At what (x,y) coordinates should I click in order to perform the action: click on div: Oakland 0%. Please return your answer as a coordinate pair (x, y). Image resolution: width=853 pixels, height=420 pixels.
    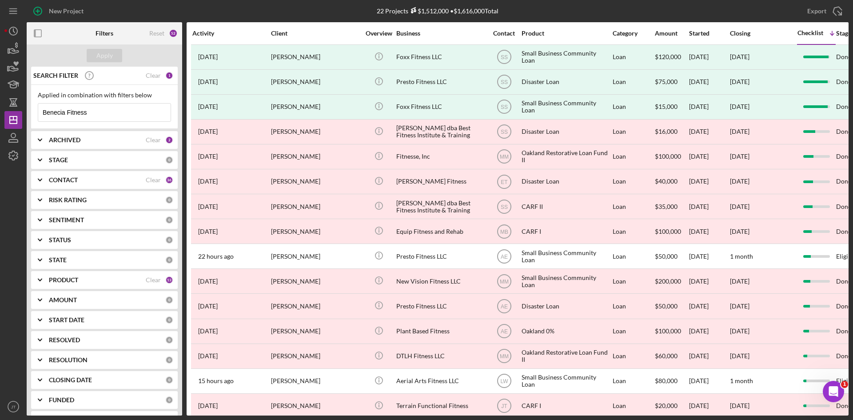
    Looking at the image, I should click on (566, 331).